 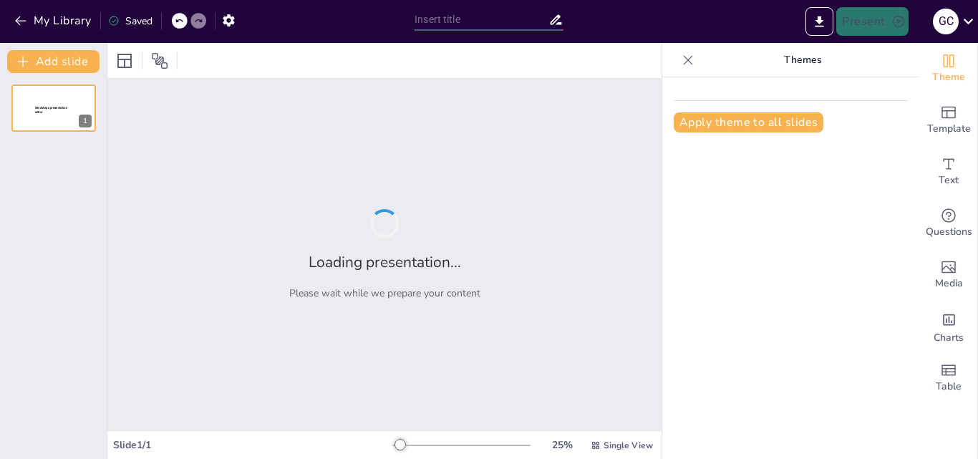 What do you see at coordinates (562, 445) in the screenshot?
I see `div: 25 %` at bounding box center [562, 445].